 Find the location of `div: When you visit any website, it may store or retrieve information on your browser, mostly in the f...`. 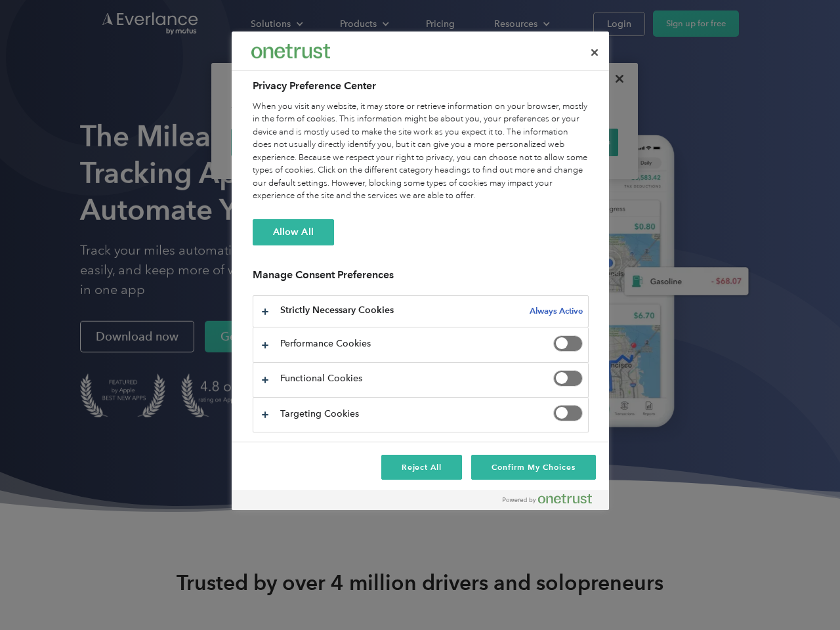

div: When you visit any website, it may store or retrieve information on your browser, mostly in the f... is located at coordinates (420, 152).